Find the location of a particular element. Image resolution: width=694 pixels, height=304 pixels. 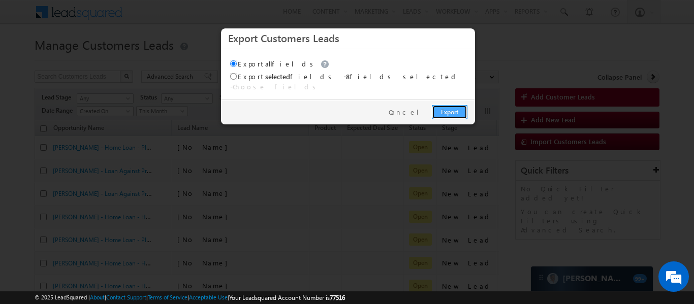

a: Export is located at coordinates (450, 112).